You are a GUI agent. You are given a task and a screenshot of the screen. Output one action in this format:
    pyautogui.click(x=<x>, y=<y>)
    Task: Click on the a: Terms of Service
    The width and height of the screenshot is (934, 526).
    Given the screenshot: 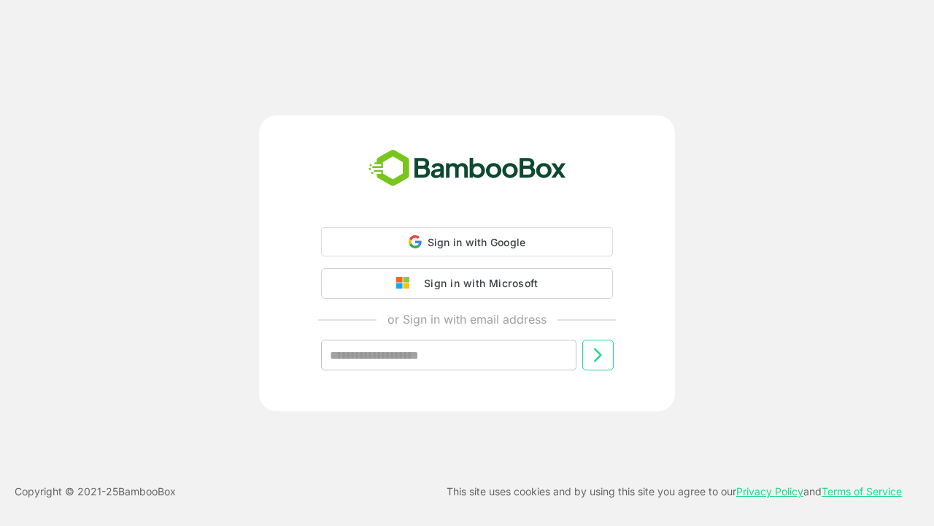 What is the action you would take?
    pyautogui.click(x=862, y=491)
    